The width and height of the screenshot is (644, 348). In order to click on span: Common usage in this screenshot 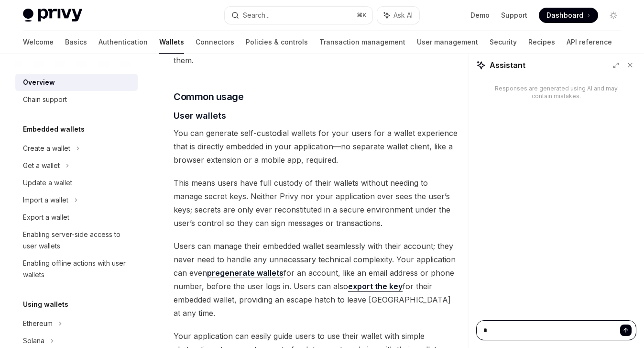, I will do `click(208, 97)`.